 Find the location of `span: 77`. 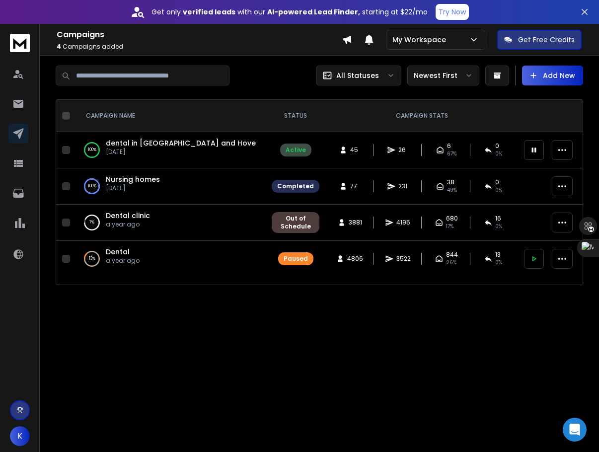

span: 77 is located at coordinates (355, 186).